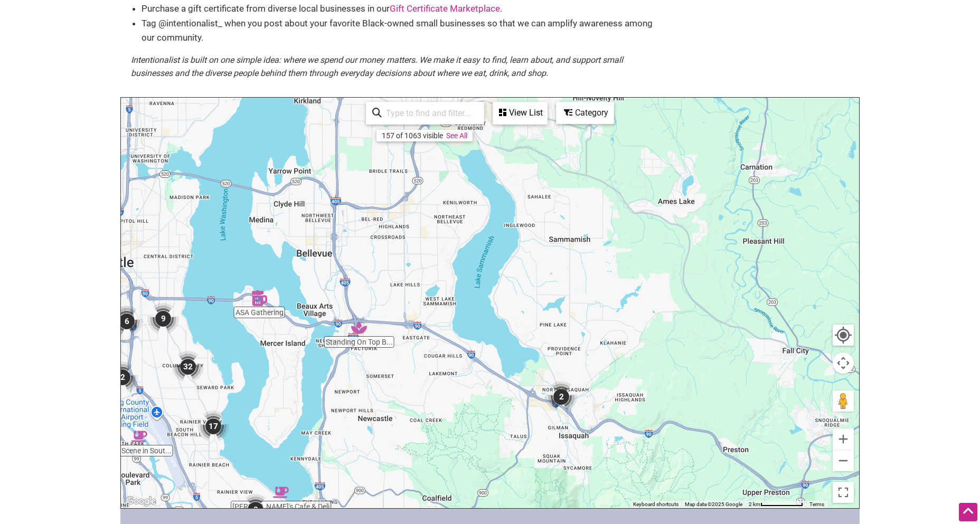 Image resolution: width=980 pixels, height=524 pixels. I want to click on div: See a list of the visible businesses, so click(520, 113).